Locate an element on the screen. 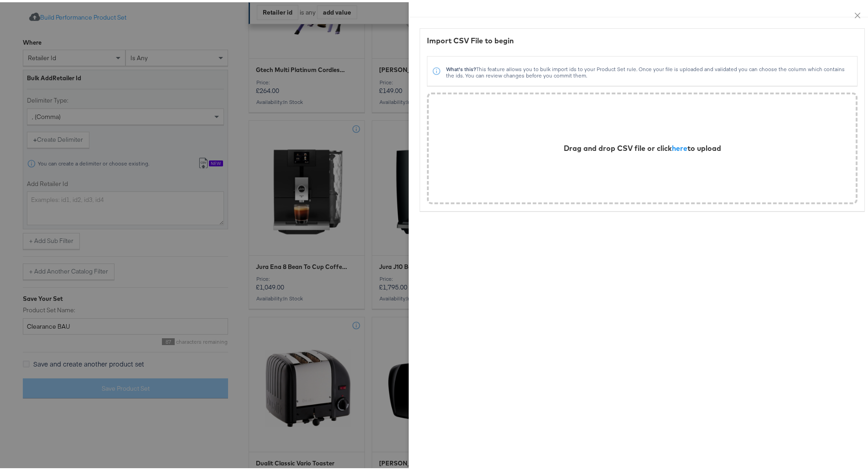 The width and height of the screenshot is (868, 470). span: here is located at coordinates (679, 145).